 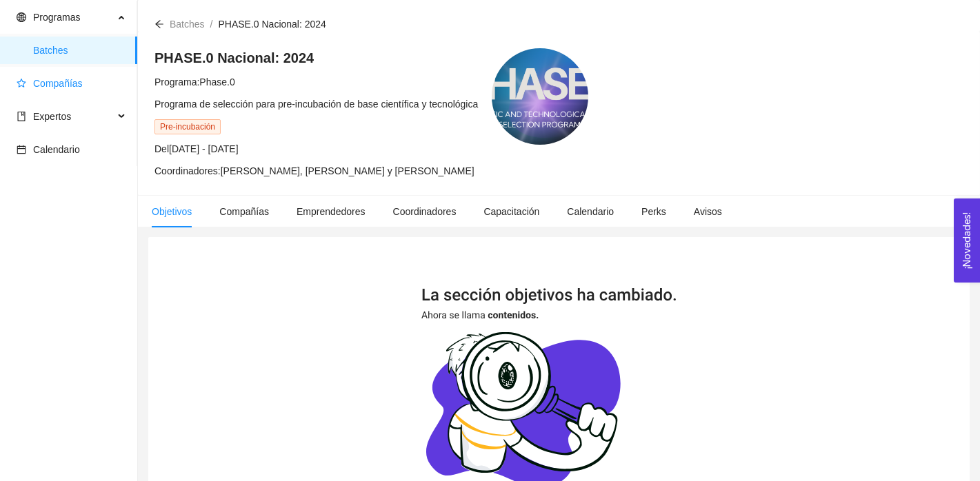 I want to click on span: Pre-incubación, so click(x=187, y=127).